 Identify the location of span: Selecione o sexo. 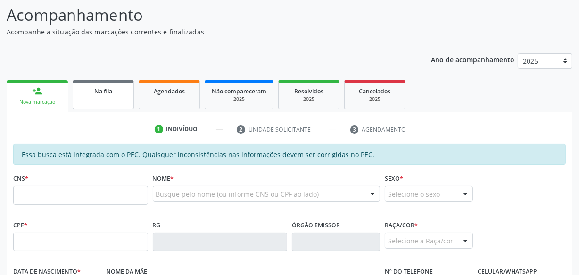
(414, 194).